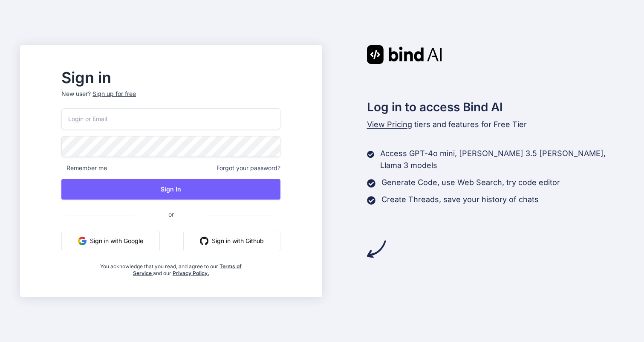 This screenshot has height=342, width=644. Describe the element at coordinates (114, 94) in the screenshot. I see `div: Sign up for free` at that location.